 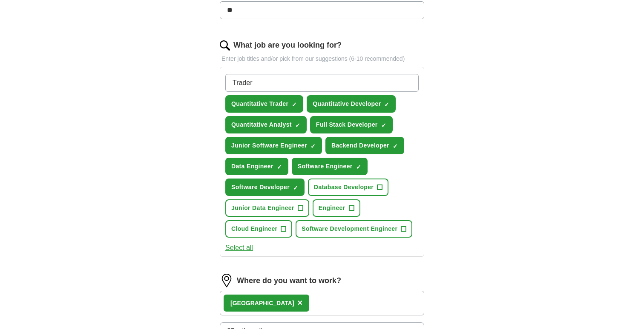 What do you see at coordinates (289, 281) in the screenshot?
I see `label: Where do you want to work?` at bounding box center [289, 281].